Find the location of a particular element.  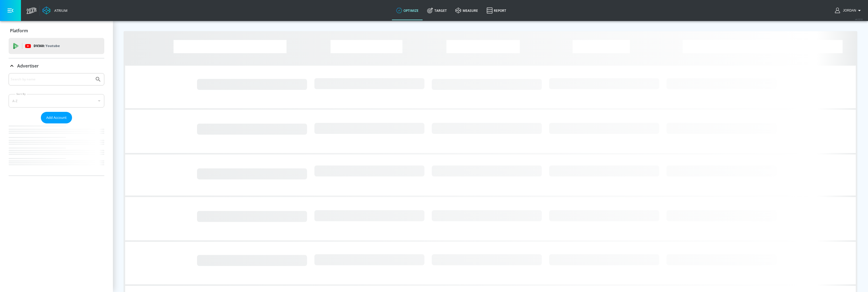

label: Sort By is located at coordinates (21, 93).